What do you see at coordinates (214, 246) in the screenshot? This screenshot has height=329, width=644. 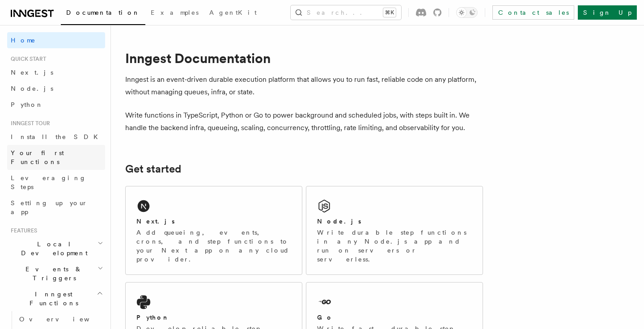 I see `p: Add queueing, events, crons, and step functions to your Next app on any cloud provider.` at bounding box center [214, 246].